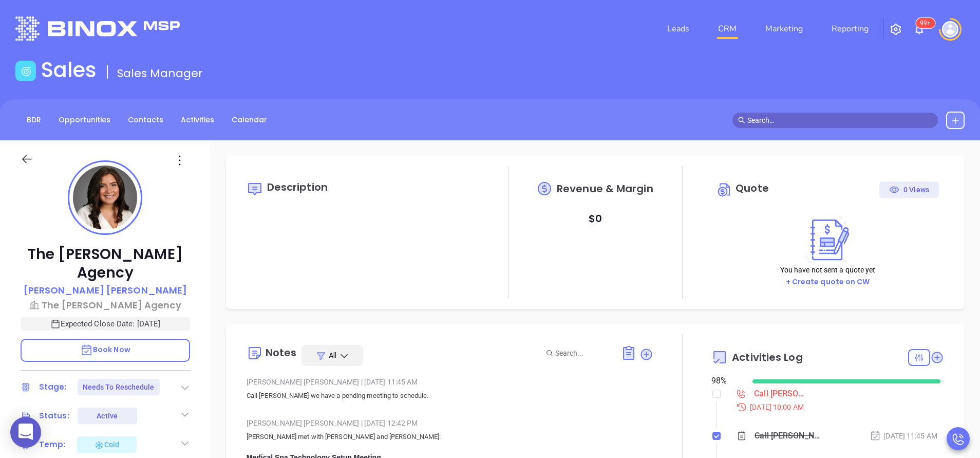 Image resolution: width=980 pixels, height=458 pixels. I want to click on input: Search..., so click(583, 353).